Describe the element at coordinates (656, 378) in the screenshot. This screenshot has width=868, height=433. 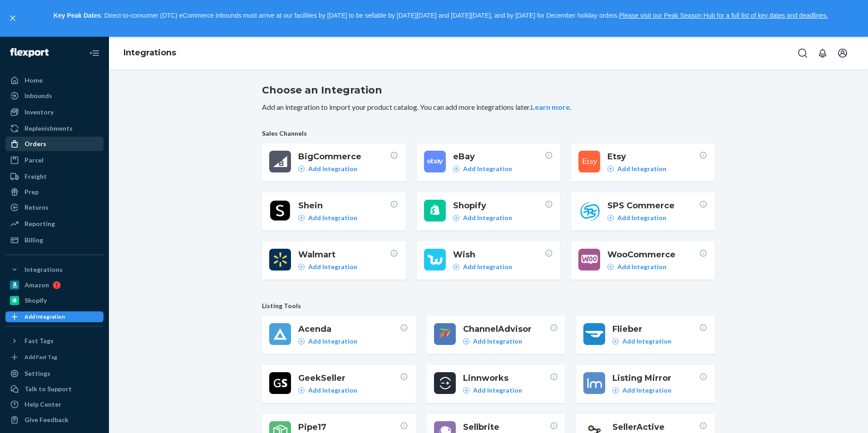
I see `span: Listing Mirror` at that location.